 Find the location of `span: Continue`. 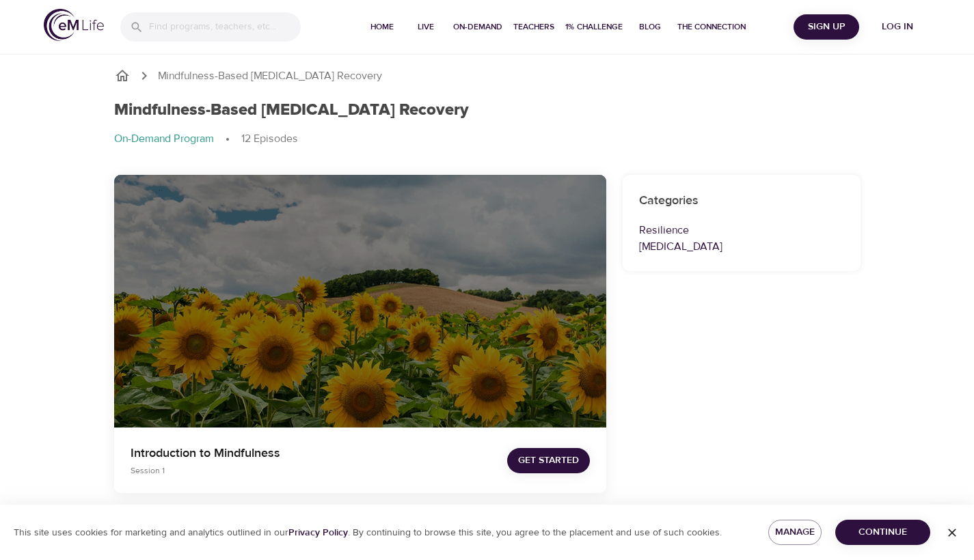

span: Continue is located at coordinates (883, 532).